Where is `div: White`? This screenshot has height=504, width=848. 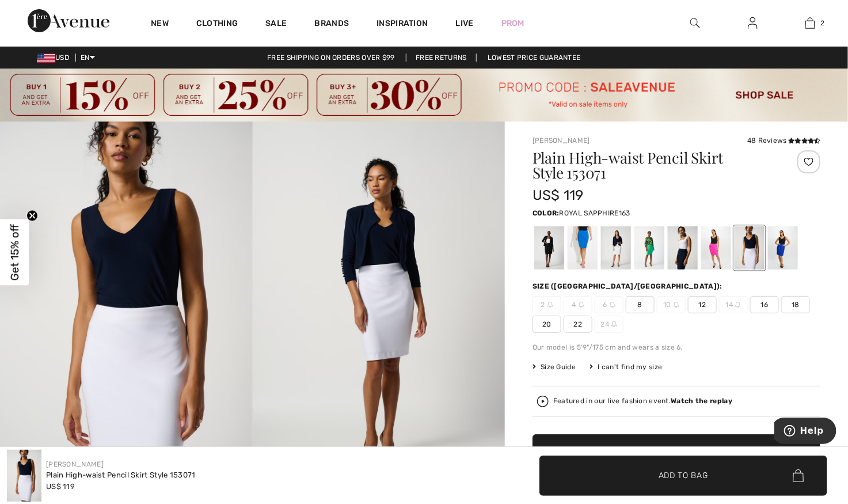
div: White is located at coordinates (750, 248).